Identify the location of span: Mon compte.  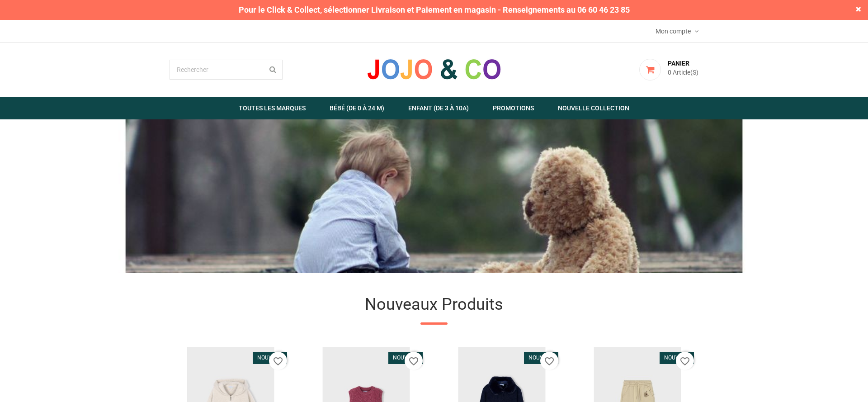
(674, 31).